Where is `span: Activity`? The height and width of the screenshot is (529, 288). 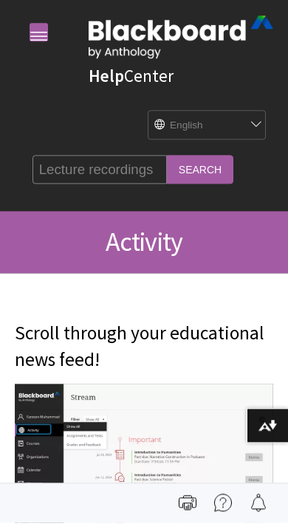
span: Activity is located at coordinates (144, 248).